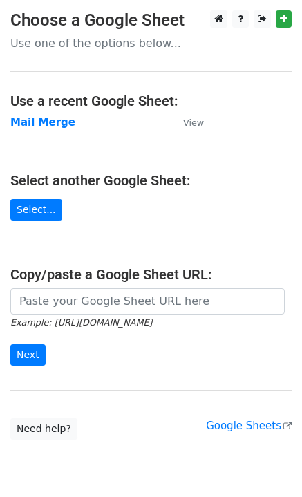 This screenshot has height=497, width=302. What do you see at coordinates (151, 43) in the screenshot?
I see `p: Use one of the options below...` at bounding box center [151, 43].